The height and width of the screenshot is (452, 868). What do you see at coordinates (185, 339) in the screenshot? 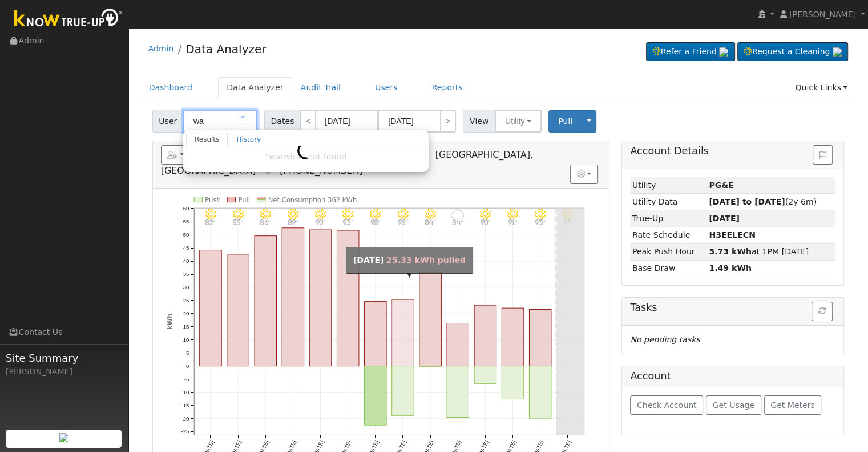
I see `text: 10` at bounding box center [185, 339].